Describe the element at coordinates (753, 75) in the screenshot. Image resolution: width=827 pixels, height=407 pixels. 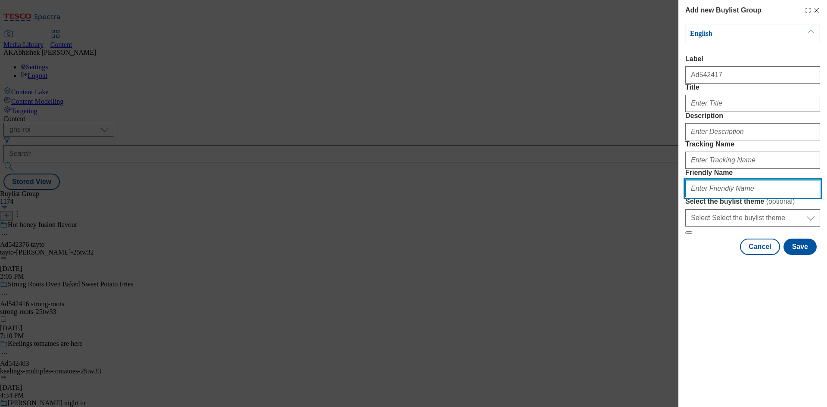
I see `input: Enter Label` at that location.